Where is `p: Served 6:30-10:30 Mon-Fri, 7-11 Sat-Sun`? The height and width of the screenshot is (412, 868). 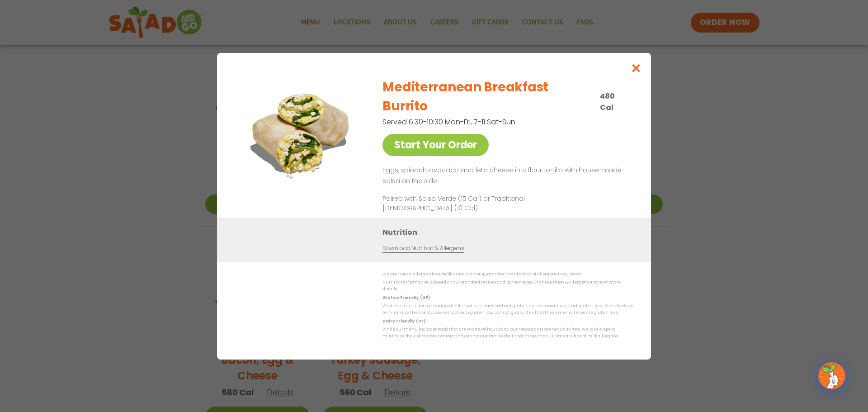
p: Served 6:30-10:30 Mon-Fri, 7-11 Sat-Sun is located at coordinates (484, 122).